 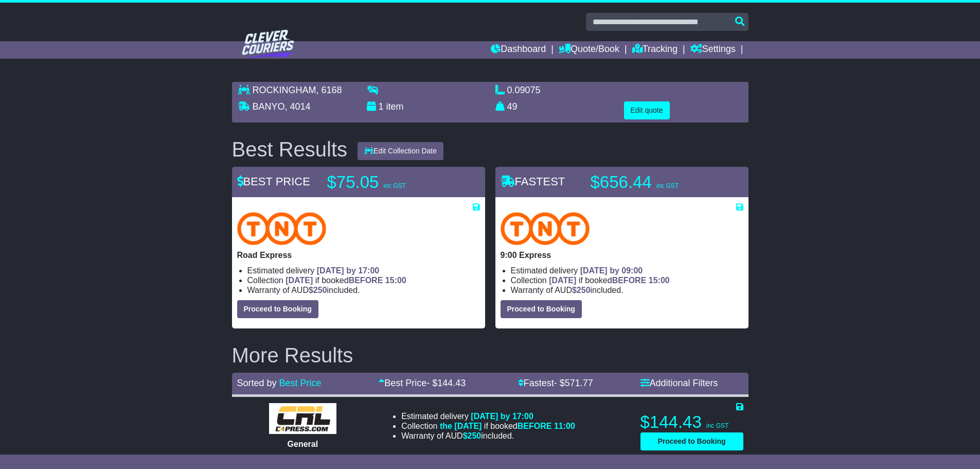 What do you see at coordinates (282, 229) in the screenshot?
I see `img: TNT Domestic: Road Express` at bounding box center [282, 229].